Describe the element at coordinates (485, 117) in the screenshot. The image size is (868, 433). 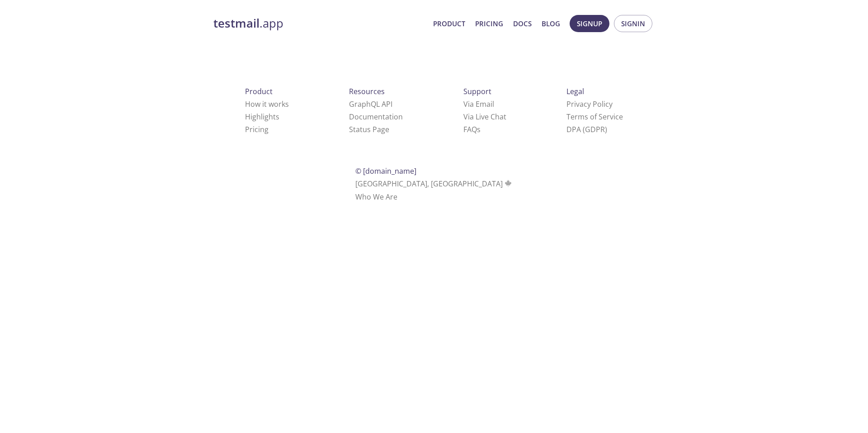
I see `a: Via Live Chat` at that location.